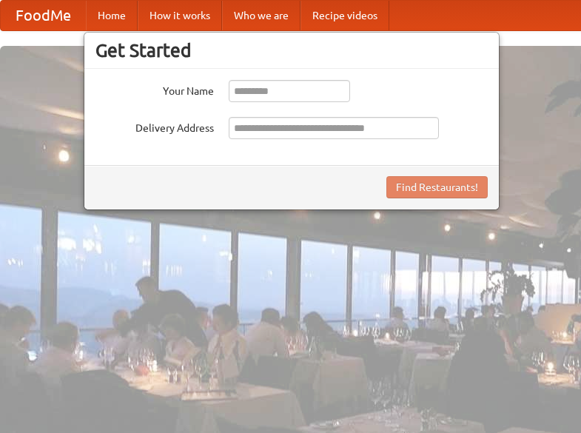 This screenshot has height=433, width=581. Describe the element at coordinates (155, 126) in the screenshot. I see `label: Delivery Address` at that location.